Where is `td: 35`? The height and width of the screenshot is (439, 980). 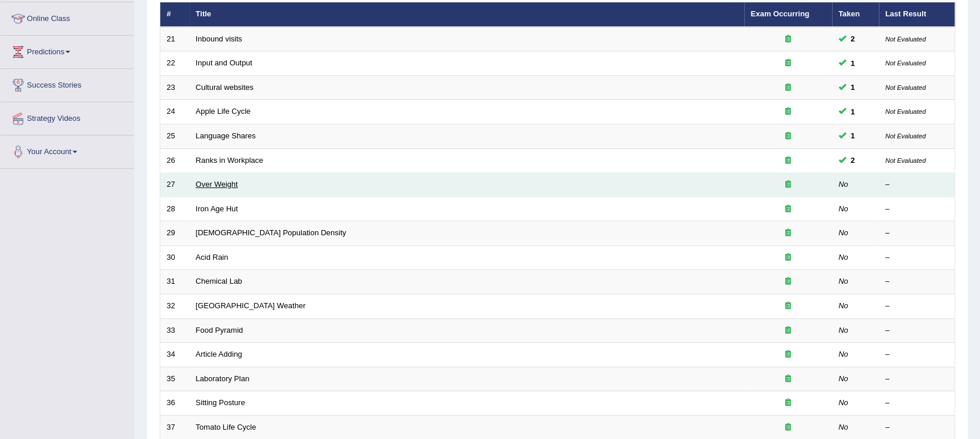
td: 35 is located at coordinates (174, 379).